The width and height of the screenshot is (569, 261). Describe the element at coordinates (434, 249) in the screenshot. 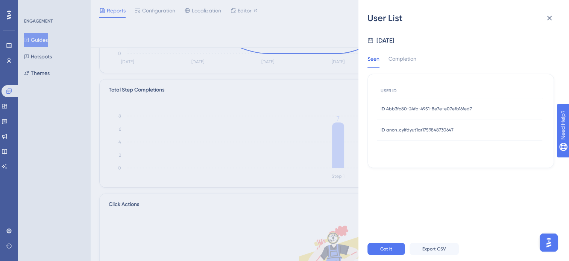

I see `button: Export CSV` at that location.